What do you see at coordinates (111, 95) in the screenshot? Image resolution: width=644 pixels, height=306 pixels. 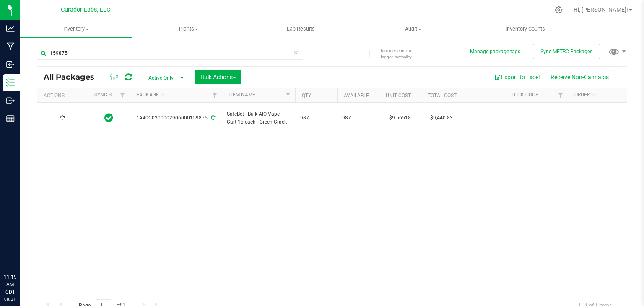 I see `a: Sync Status` at bounding box center [111, 95].